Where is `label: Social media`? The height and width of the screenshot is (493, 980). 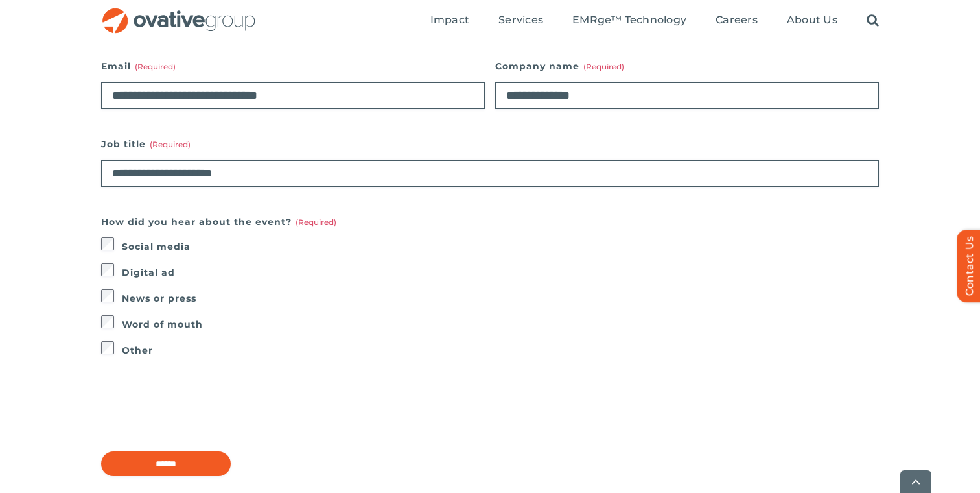
label: Social media is located at coordinates (500, 246).